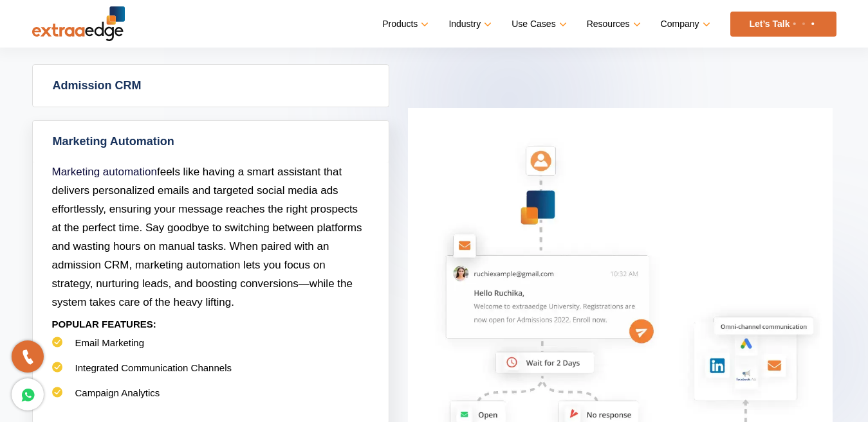 The image size is (868, 422). I want to click on a: Admission CRM, so click(210, 85).